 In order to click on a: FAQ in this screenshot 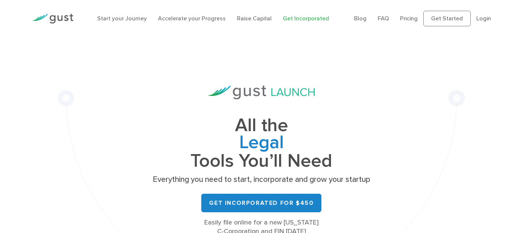, I will do `click(383, 18)`.